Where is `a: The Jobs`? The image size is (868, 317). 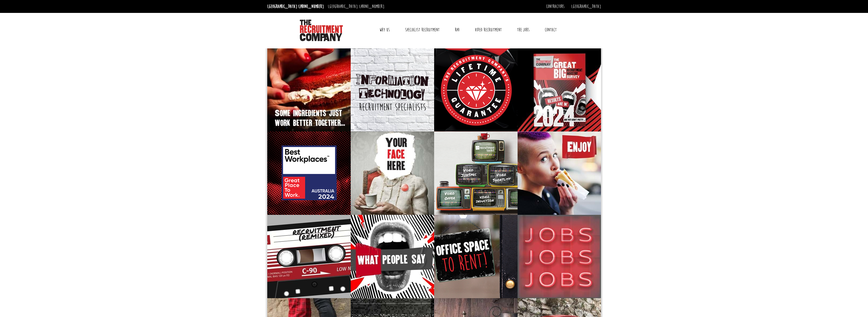
a: The Jobs is located at coordinates (523, 30).